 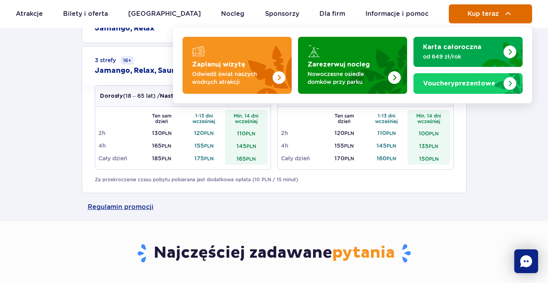 I want to click on td: 170, so click(x=344, y=159).